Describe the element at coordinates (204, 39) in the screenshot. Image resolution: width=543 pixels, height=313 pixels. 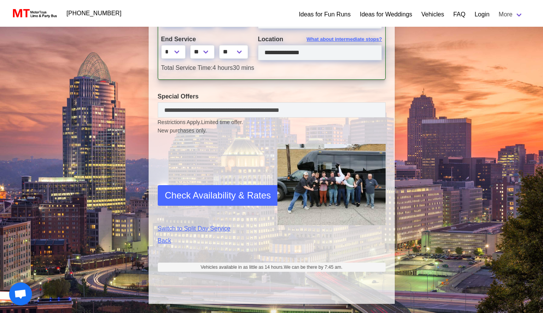
I see `label: End Service` at that location.